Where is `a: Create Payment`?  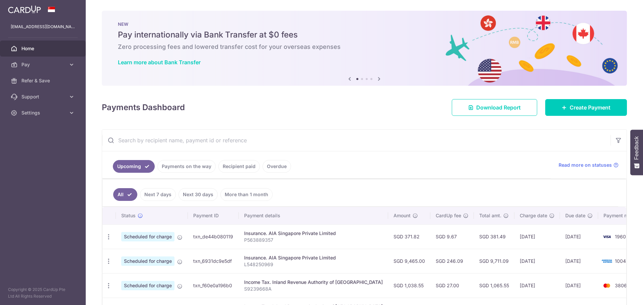
a: Create Payment is located at coordinates (586, 108).